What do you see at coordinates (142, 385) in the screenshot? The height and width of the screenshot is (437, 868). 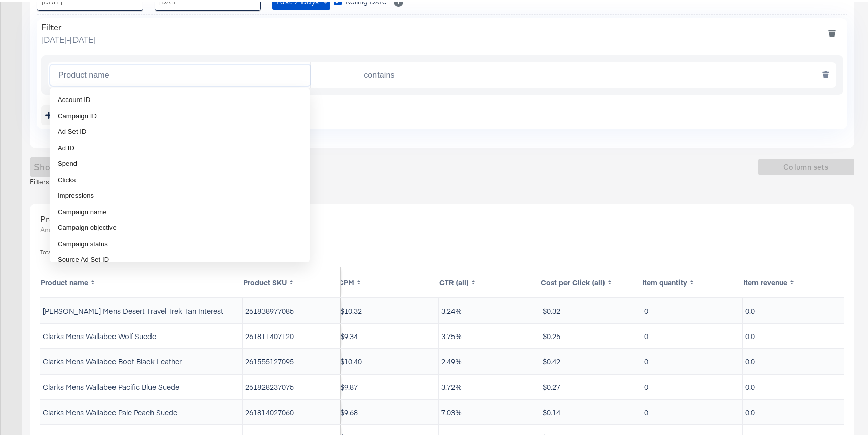 I see `td: Clarks Mens Wallabee Pacific Blue Suede` at bounding box center [142, 385].